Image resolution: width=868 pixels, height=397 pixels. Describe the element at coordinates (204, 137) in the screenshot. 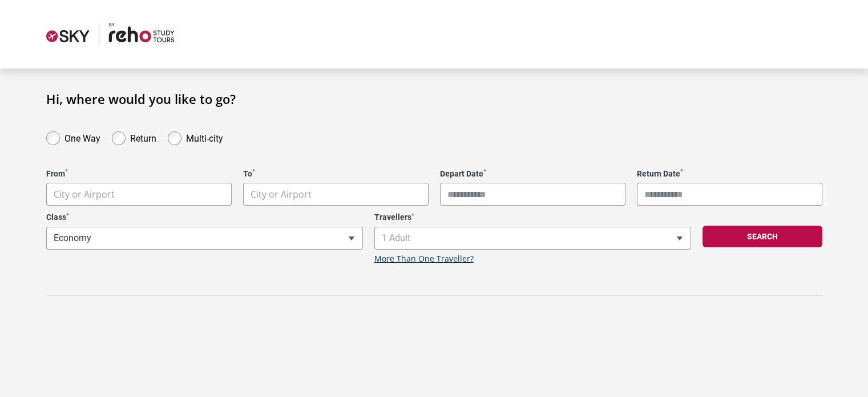

I see `label: Multi-city` at that location.